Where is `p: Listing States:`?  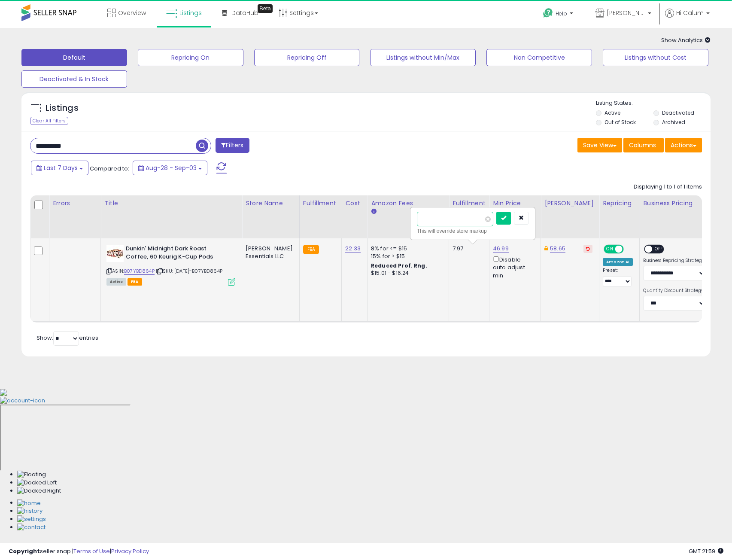 p: Listing States: is located at coordinates (653, 103).